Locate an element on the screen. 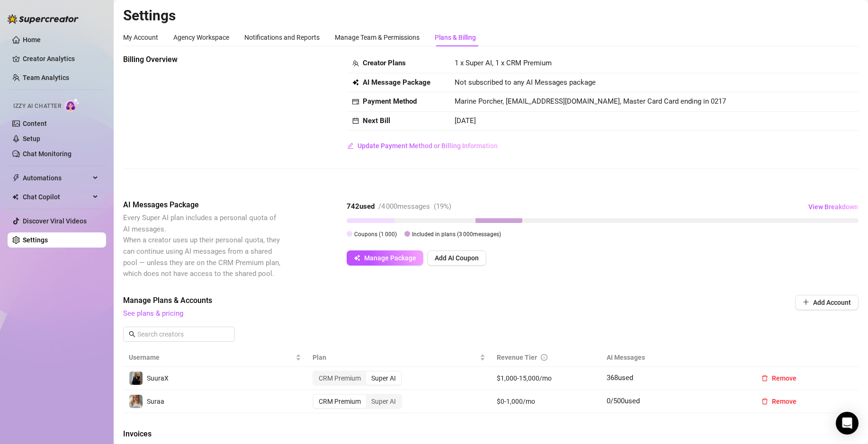 This screenshot has height=444, width=868. span: Invoices is located at coordinates (203, 434).